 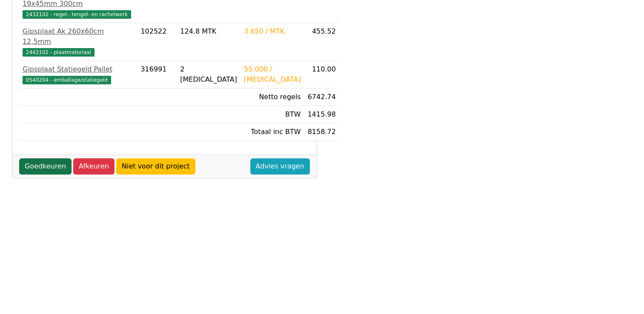 What do you see at coordinates (156, 167) in the screenshot?
I see `a: Niet voor dit project` at bounding box center [156, 167].